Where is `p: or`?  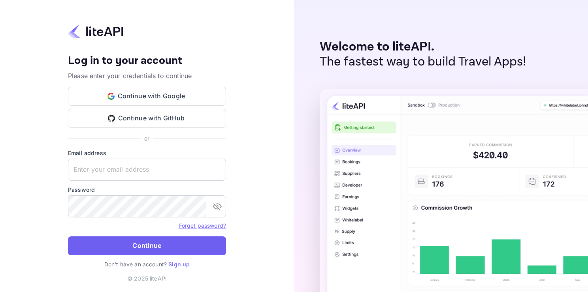
p: or is located at coordinates (147, 138).